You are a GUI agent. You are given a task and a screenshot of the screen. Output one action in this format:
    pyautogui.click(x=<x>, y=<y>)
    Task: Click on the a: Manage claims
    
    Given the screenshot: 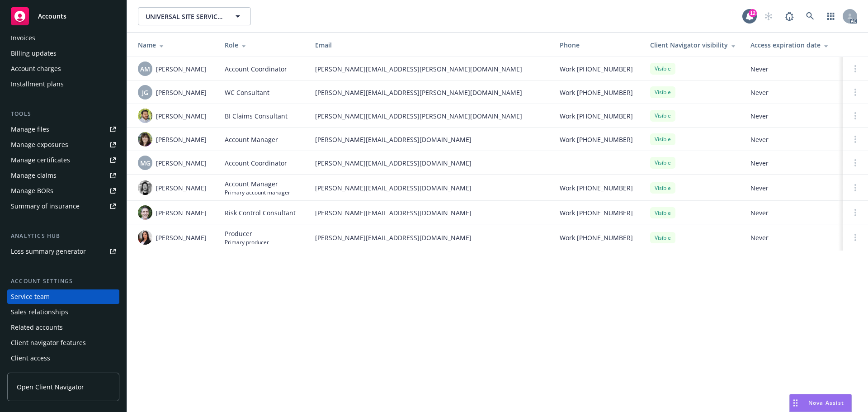 What is the action you would take?
    pyautogui.click(x=63, y=176)
    